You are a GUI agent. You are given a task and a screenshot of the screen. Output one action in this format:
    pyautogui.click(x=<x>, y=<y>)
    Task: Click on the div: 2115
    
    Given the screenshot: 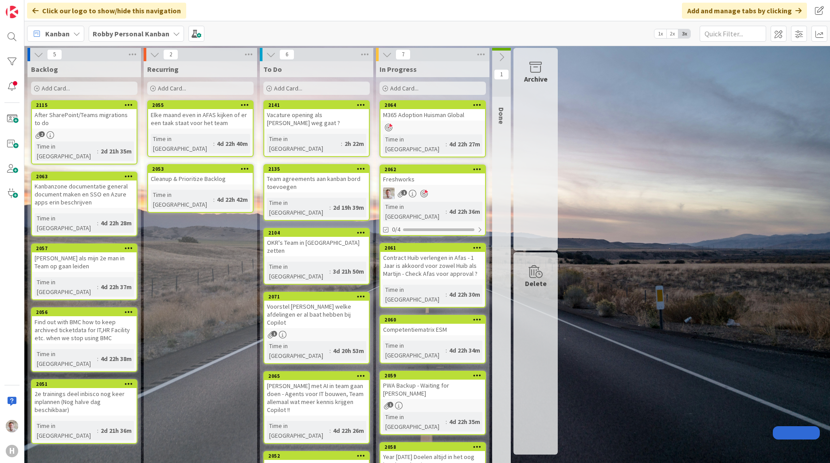 What is the action you would take?
    pyautogui.click(x=84, y=105)
    